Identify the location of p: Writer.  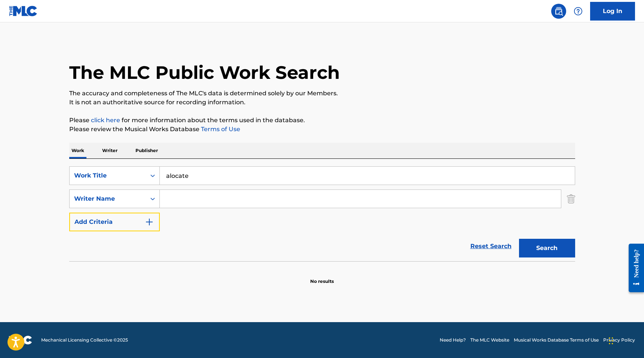
(110, 150).